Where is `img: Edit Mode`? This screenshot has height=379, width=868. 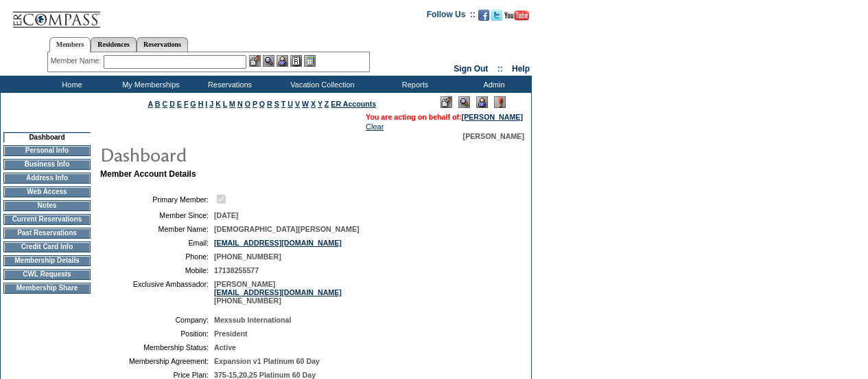 img: Edit Mode is located at coordinates (446, 102).